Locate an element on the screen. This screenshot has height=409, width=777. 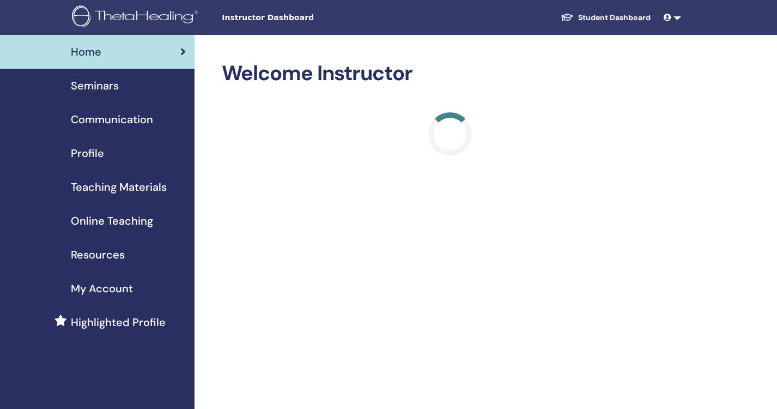
img: logo.png is located at coordinates (137, 17).